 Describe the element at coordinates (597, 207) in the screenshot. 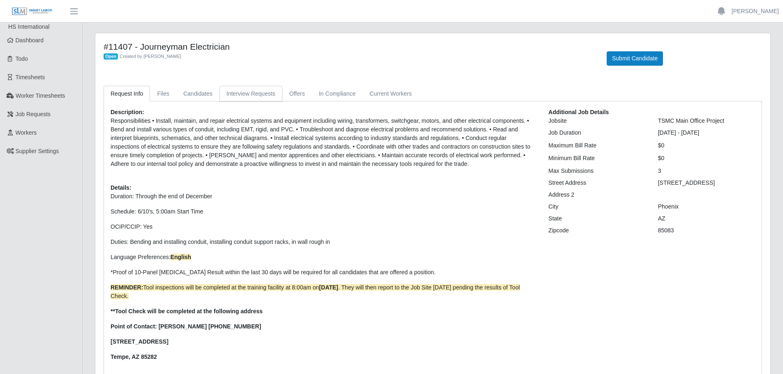

I see `div: City` at that location.